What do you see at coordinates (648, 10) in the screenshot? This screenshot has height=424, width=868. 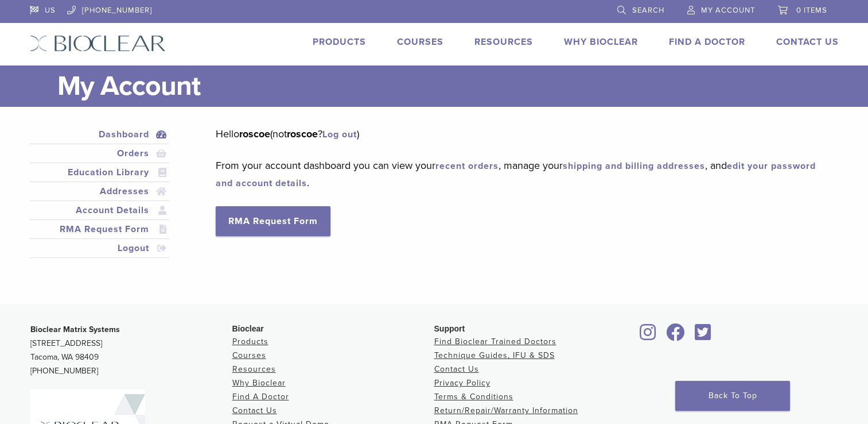 I see `span: Search` at bounding box center [648, 10].